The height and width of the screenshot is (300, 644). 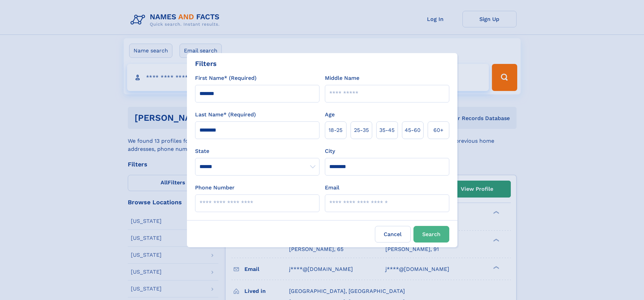 I want to click on span: 35‑45, so click(x=387, y=130).